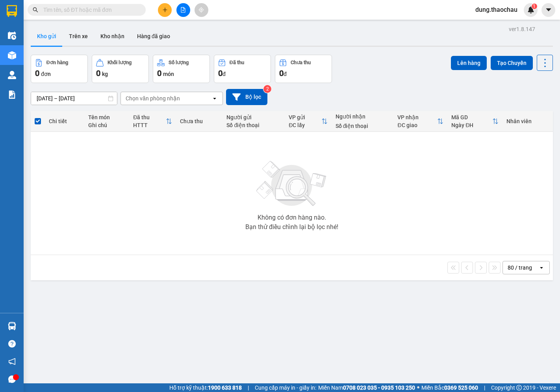 The width and height of the screenshot is (560, 392). Describe the element at coordinates (534, 6) in the screenshot. I see `span: 1` at that location.